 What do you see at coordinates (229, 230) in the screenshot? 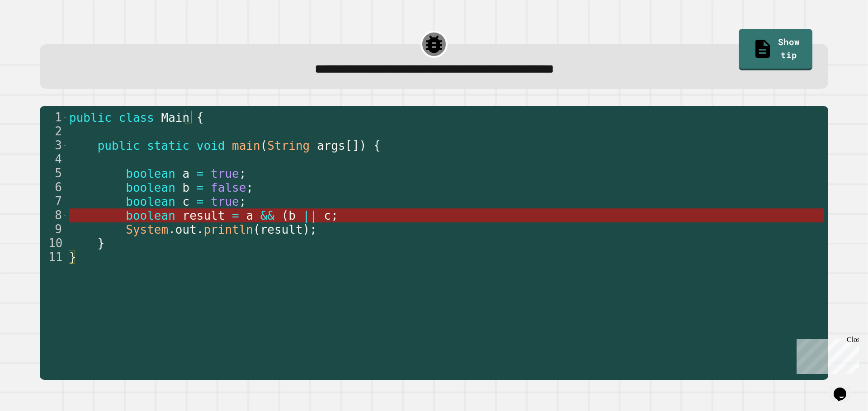
I see `span: println` at bounding box center [229, 230].